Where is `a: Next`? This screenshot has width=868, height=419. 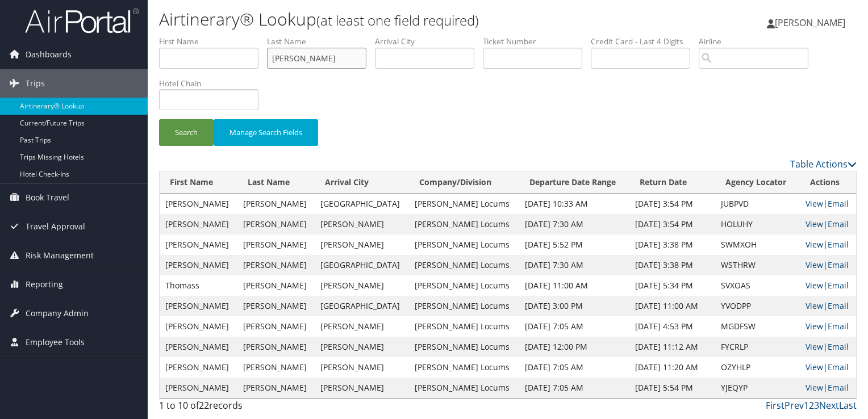 a: Next is located at coordinates (828, 406).